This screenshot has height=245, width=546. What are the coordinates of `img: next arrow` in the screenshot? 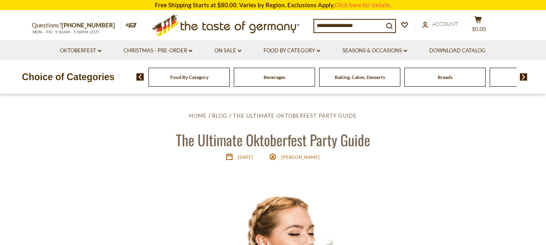 It's located at (524, 77).